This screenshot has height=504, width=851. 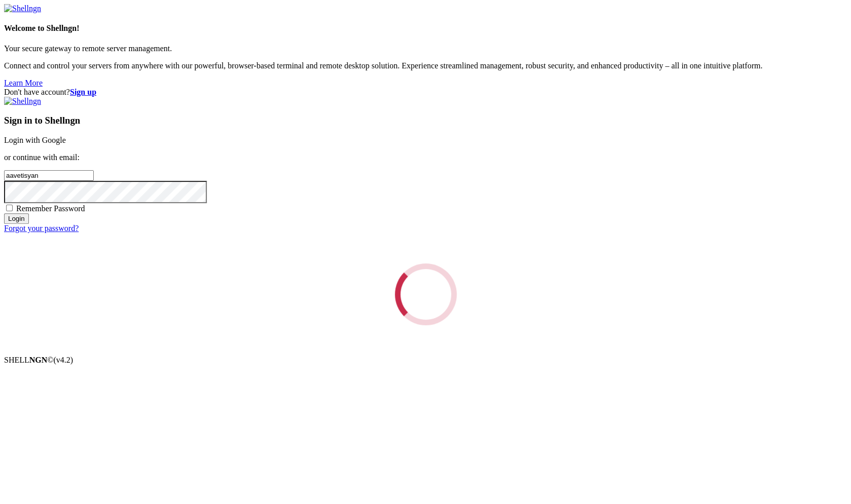 What do you see at coordinates (426, 294) in the screenshot?
I see `div: Loading...` at bounding box center [426, 294].